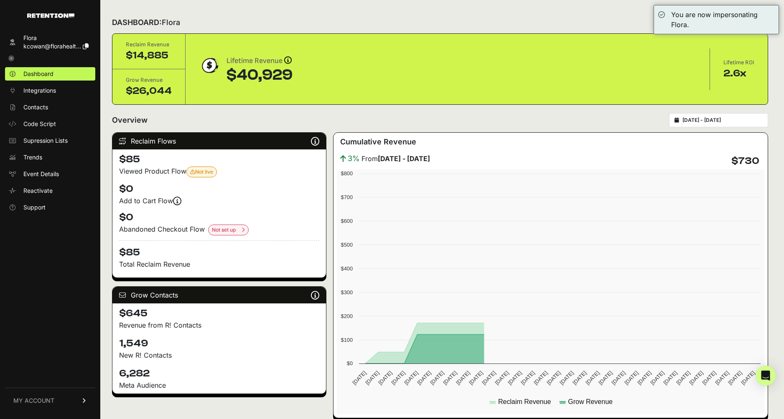  Describe the element at coordinates (33, 157) in the screenshot. I see `span: Trends` at that location.